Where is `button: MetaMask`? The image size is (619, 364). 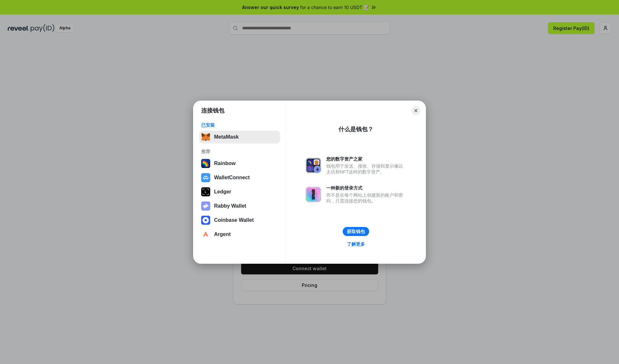
button: MetaMask is located at coordinates (240, 137).